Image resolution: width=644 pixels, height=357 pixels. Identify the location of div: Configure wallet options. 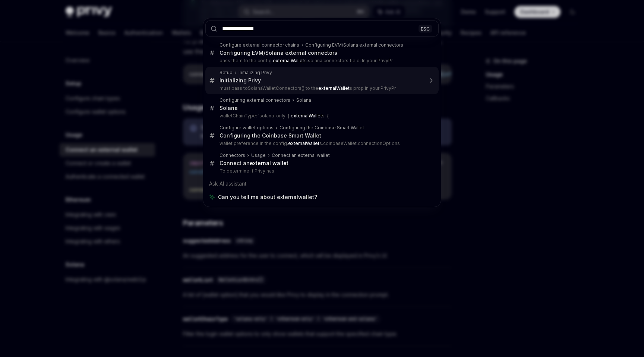
(246, 128).